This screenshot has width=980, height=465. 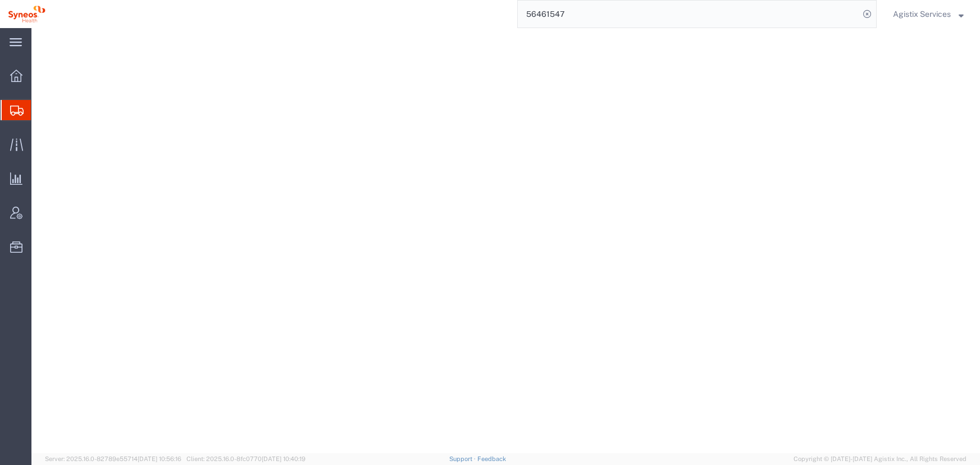 What do you see at coordinates (929, 14) in the screenshot?
I see `button: Agistix Services` at bounding box center [929, 14].